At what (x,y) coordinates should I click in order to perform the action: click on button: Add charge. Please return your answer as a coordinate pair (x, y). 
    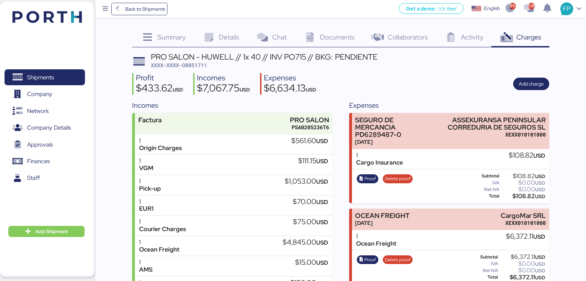
    Looking at the image, I should click on (531, 84).